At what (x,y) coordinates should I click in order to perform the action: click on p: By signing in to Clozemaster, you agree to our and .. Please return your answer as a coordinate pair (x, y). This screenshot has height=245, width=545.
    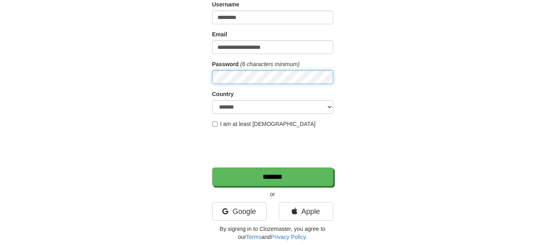
    Looking at the image, I should click on (273, 233).